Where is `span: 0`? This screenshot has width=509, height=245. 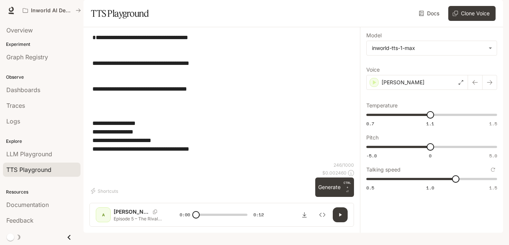 span: 0 is located at coordinates (430, 155).